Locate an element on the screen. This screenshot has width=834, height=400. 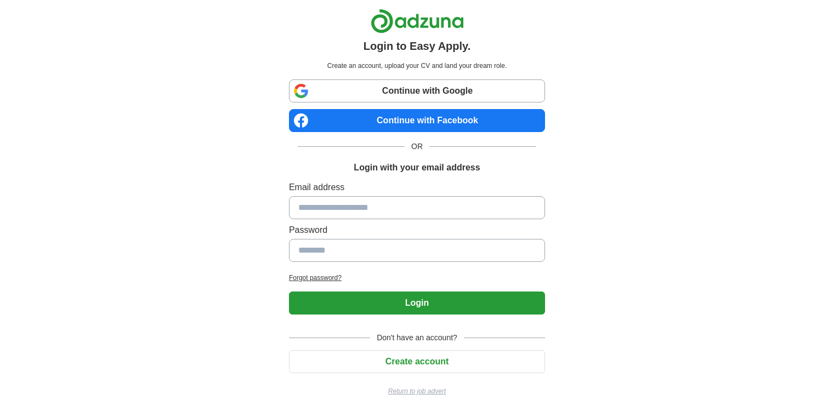
label: Password is located at coordinates (417, 230).